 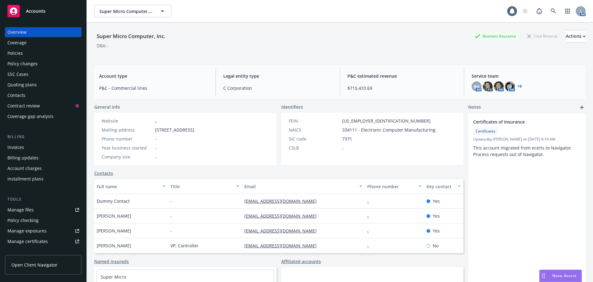 I want to click on div: Email, so click(x=300, y=186).